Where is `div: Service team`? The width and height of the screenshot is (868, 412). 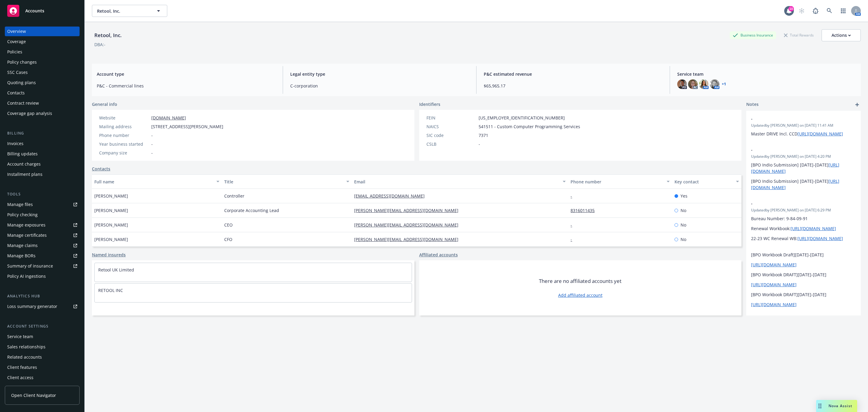
div: Service team is located at coordinates (20, 336).